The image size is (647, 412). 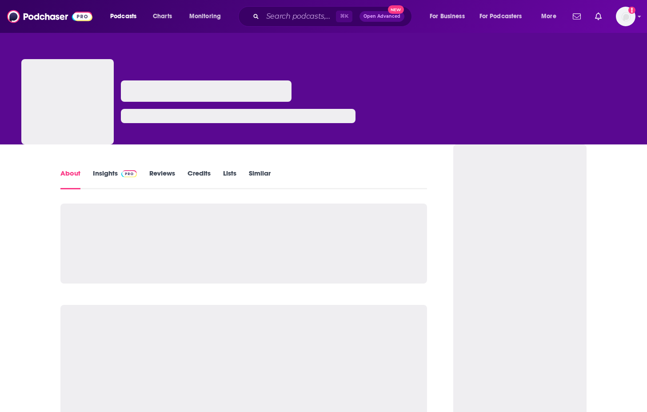 What do you see at coordinates (230, 179) in the screenshot?
I see `a: Lists` at bounding box center [230, 179].